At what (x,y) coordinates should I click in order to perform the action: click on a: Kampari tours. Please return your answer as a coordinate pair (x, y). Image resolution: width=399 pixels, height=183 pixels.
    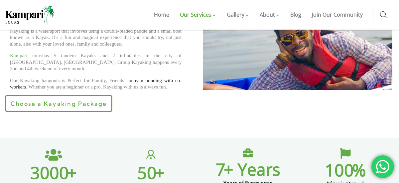
    Looking at the image, I should click on (26, 56).